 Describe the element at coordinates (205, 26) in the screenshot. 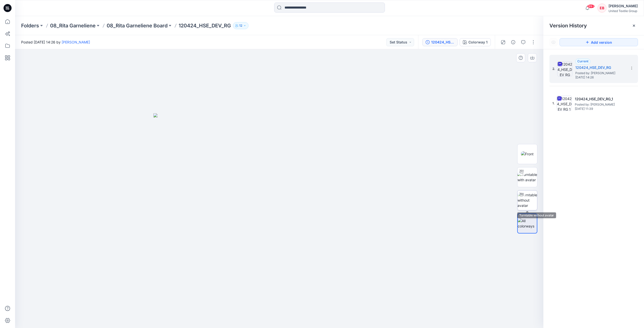

I see `p: 120424_HSE_DEV_RG` at that location.